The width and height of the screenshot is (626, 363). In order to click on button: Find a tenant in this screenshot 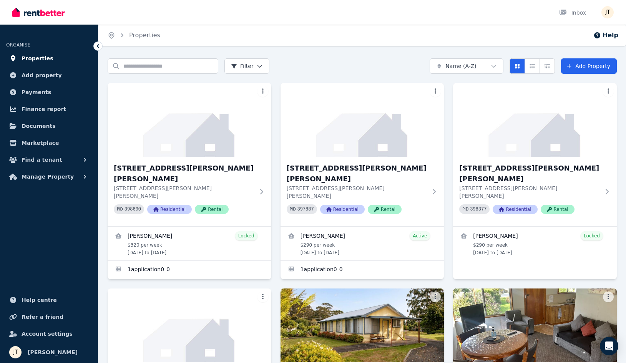, I will do `click(49, 160)`.